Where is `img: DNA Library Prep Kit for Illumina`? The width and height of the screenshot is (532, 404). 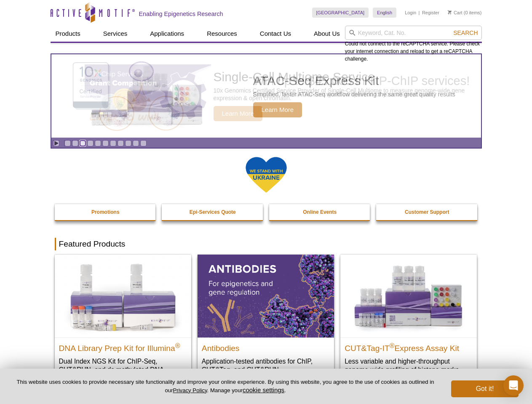
img: DNA Library Prep Kit for Illumina is located at coordinates (123, 296).